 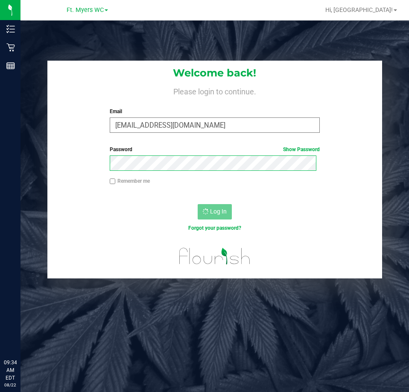 What do you see at coordinates (214, 73) in the screenshot?
I see `h1: Welcome back!` at bounding box center [214, 73].